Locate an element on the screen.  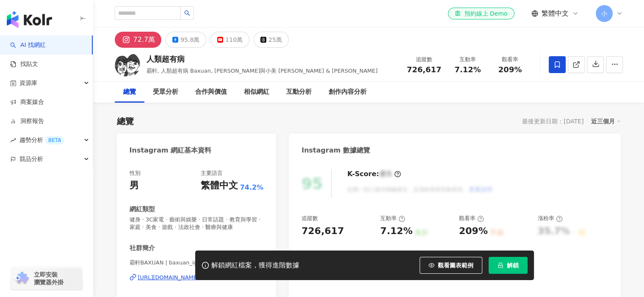
span: 解鎖 is located at coordinates (513, 265).